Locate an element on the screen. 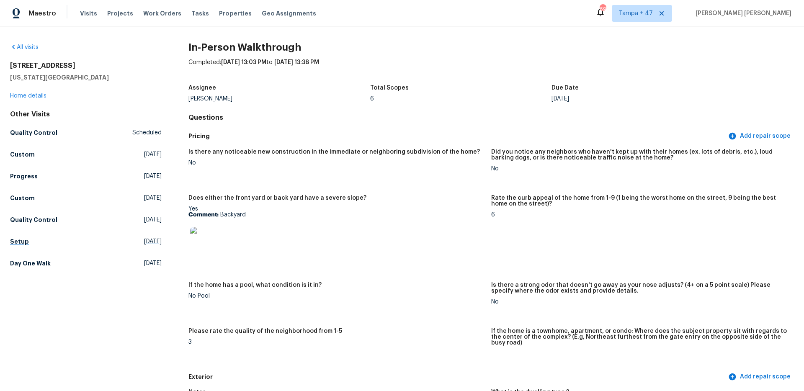 Image resolution: width=804 pixels, height=391 pixels. b: Comment: is located at coordinates (204, 215).